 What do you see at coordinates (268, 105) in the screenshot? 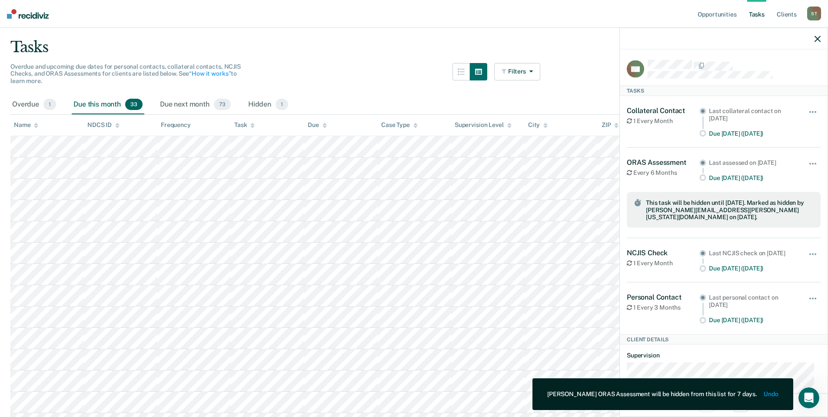
I see `div: Hidden` at bounding box center [268, 105].